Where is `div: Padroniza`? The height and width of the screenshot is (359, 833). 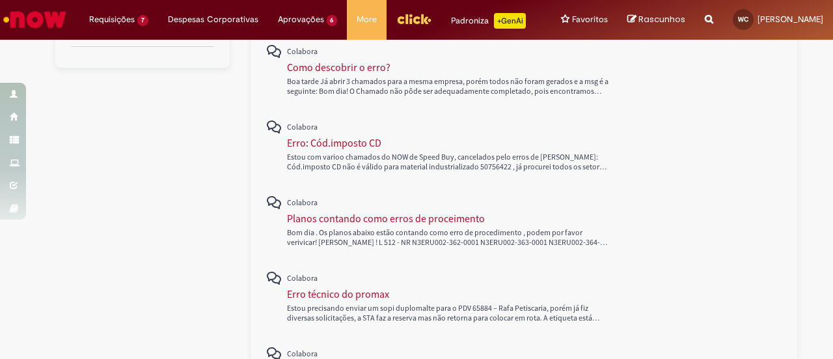 div: Padroniza is located at coordinates (488, 21).